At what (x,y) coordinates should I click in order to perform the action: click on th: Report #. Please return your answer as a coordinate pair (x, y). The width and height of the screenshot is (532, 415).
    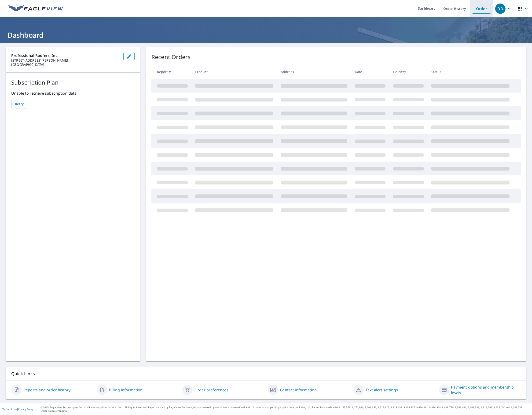
    Looking at the image, I should click on (171, 71).